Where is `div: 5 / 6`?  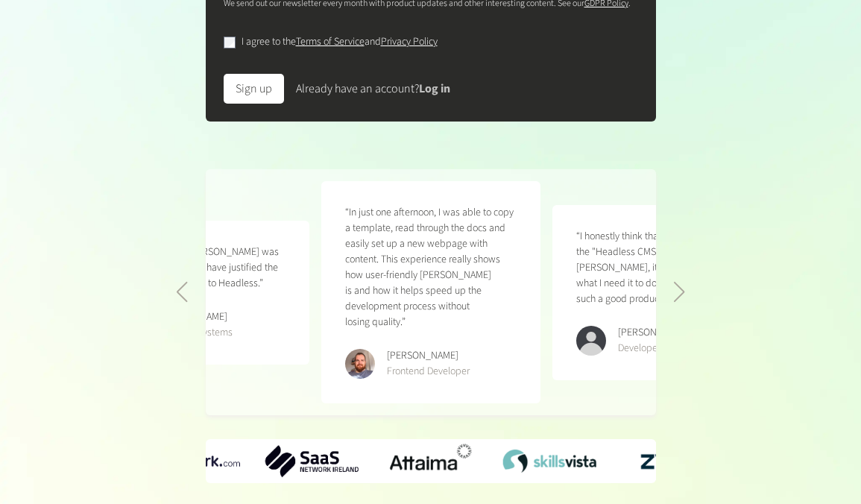
div: 5 / 6 is located at coordinates (669, 461).